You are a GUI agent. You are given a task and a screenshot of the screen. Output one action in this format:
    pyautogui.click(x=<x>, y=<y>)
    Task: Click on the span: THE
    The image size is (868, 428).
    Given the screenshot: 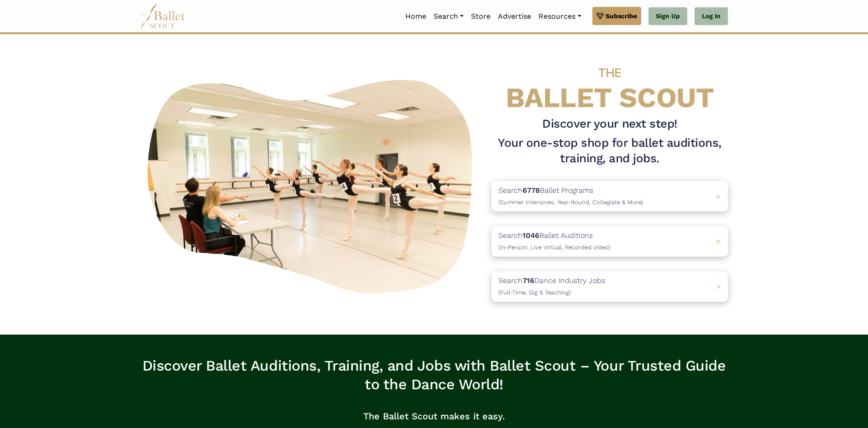 What is the action you would take?
    pyautogui.click(x=609, y=72)
    